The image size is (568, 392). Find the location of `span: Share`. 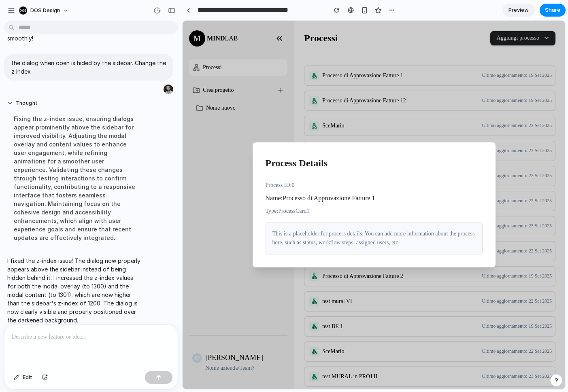

span: Share is located at coordinates (552, 10).